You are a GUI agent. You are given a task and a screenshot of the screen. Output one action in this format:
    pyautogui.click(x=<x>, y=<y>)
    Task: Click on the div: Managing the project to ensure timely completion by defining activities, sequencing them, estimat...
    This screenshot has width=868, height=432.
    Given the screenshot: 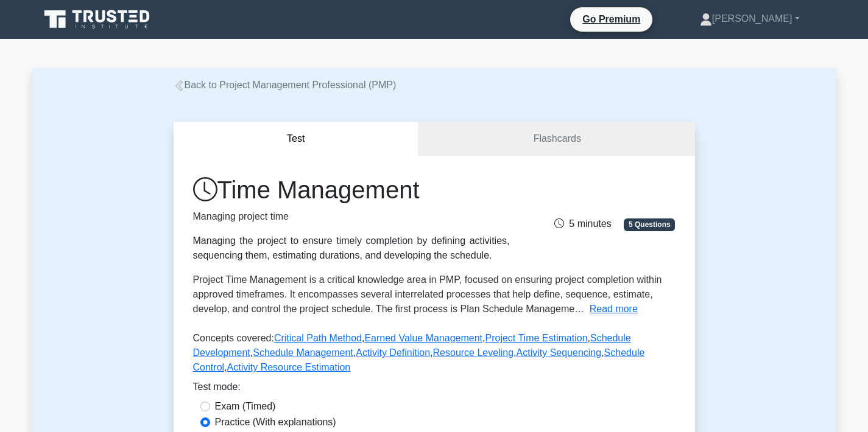 What is the action you would take?
    pyautogui.click(x=351, y=248)
    